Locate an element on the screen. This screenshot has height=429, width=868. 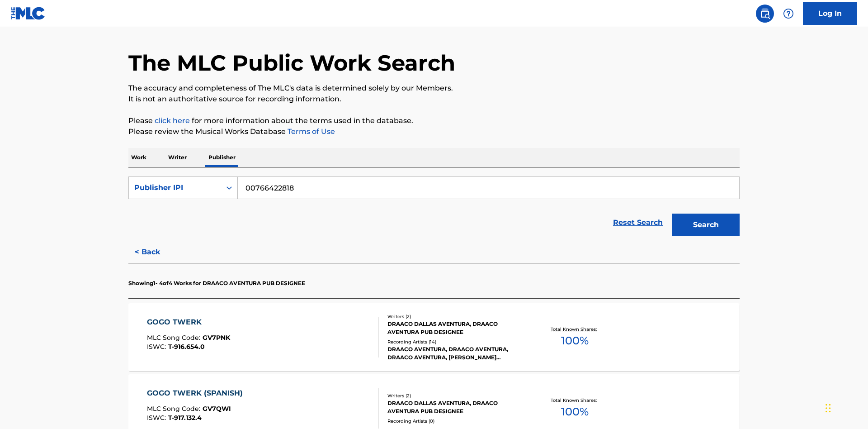
div: Recording Artists ( 14 ) is located at coordinates (456, 342).